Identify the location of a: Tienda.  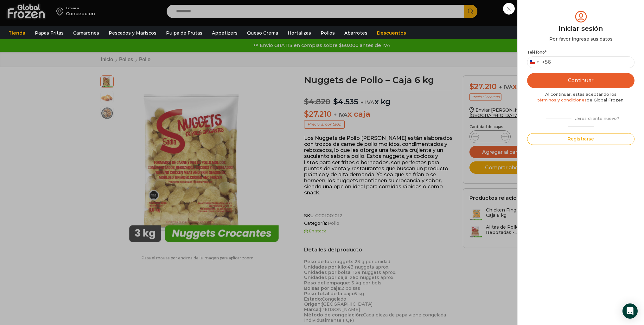
(17, 33).